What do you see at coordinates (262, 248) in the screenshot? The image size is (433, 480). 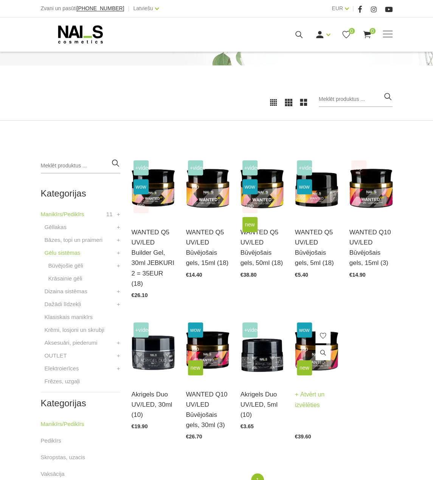 I see `a: WANTED Q5 UV/LED Būvējošais gels, 50ml (18)` at bounding box center [262, 248].